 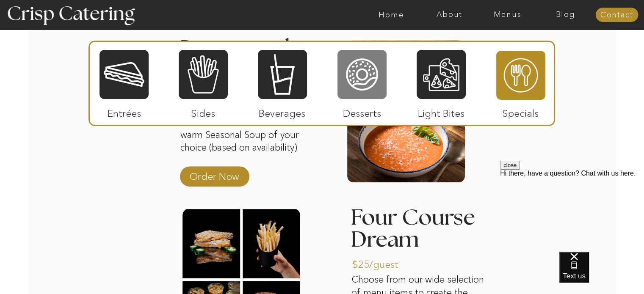 I want to click on p: Entrées, so click(x=124, y=111).